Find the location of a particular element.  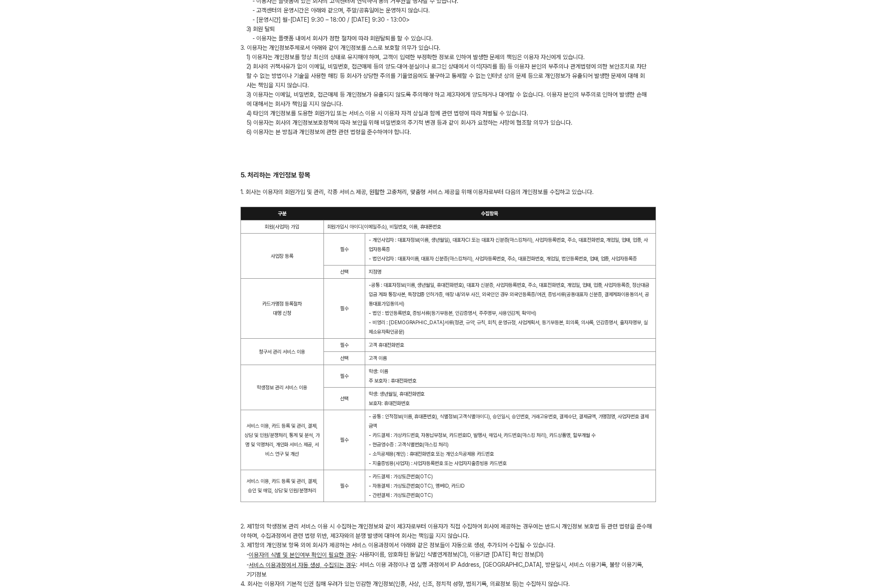

span: - 법인 : 법인등록번호, 증빙서류(등기부등본, 인감증명서, 주주명부, 사용인감계, 확약서) is located at coordinates (452, 313).